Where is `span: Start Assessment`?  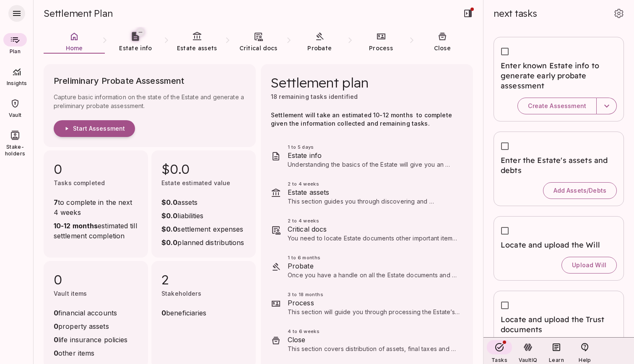
span: Start Assessment is located at coordinates (99, 129).